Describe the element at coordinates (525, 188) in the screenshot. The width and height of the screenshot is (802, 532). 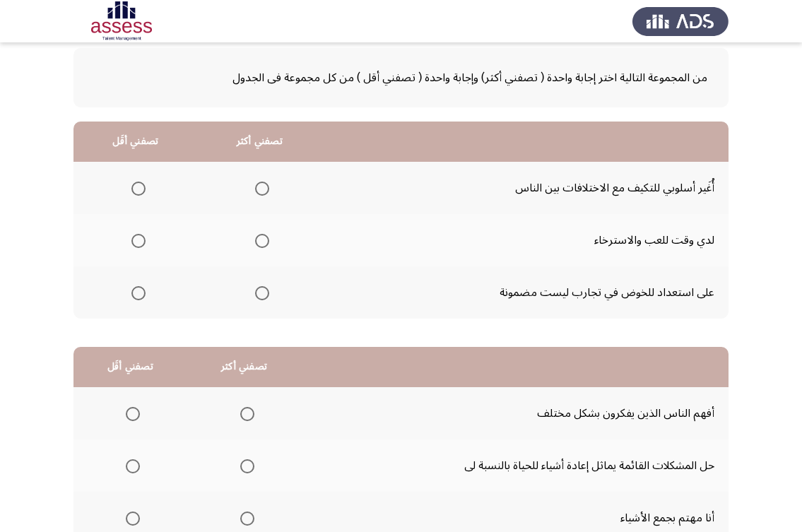
I see `td: أُغَير أسلوبي للتكيف مع الاختلافات بين الناس` at that location.